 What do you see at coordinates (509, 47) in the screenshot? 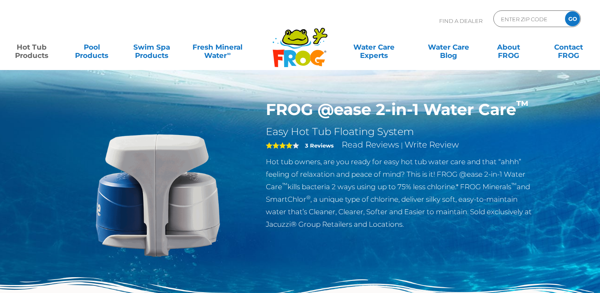
I see `a: AboutFROG` at bounding box center [509, 47].